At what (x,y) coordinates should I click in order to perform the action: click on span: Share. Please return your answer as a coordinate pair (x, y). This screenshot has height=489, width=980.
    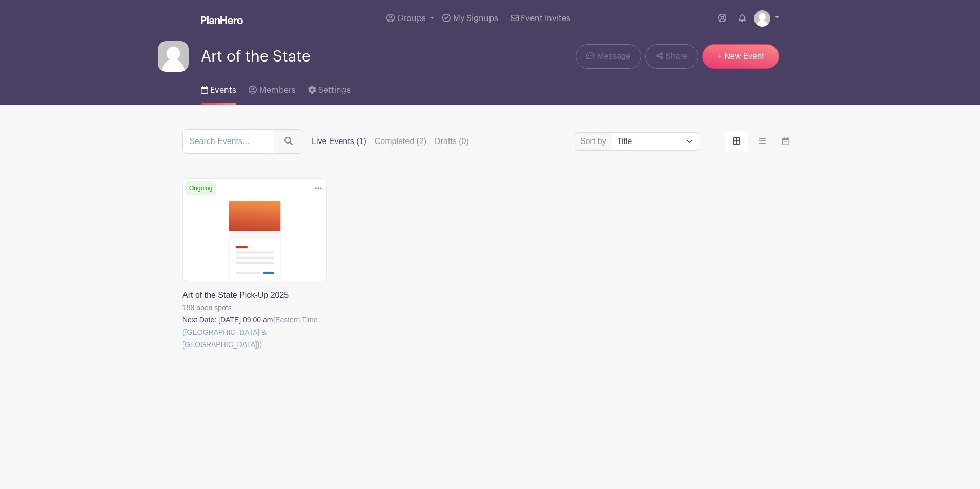
    Looking at the image, I should click on (676, 56).